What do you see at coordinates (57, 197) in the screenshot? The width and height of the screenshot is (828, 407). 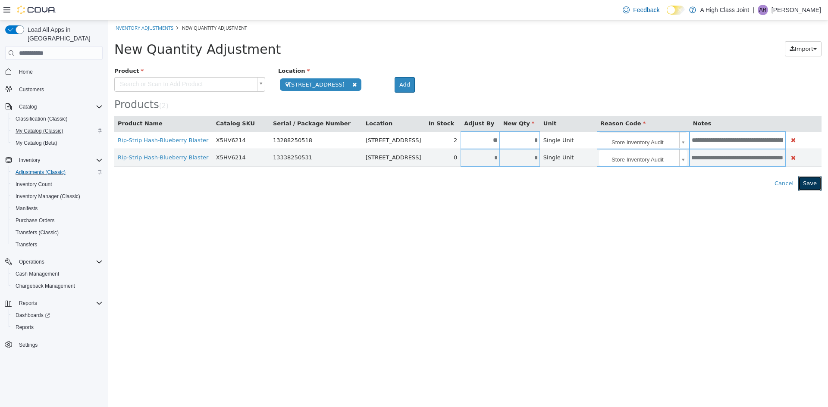 I see `button: Inventory Manager (Classic)` at bounding box center [57, 197].